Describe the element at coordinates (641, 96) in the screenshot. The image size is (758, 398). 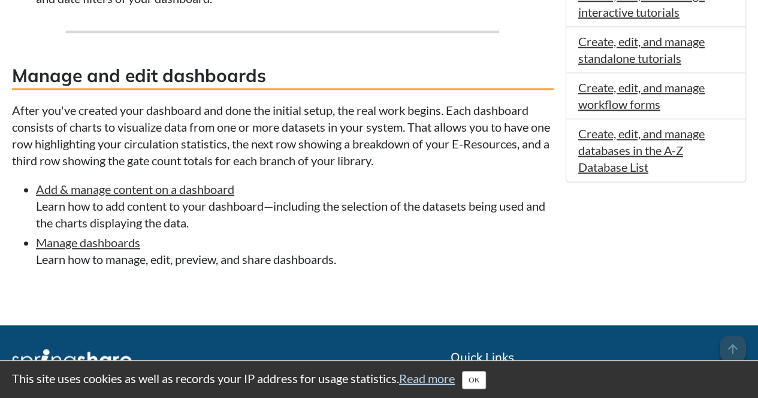
I see `a: Create, edit, and manage workflow forms` at that location.